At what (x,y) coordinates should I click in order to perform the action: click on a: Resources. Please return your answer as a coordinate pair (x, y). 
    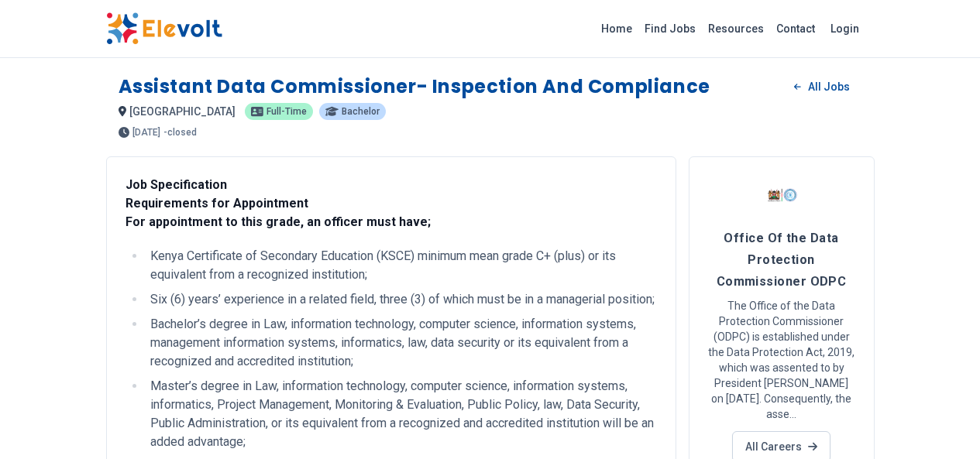
    Looking at the image, I should click on (736, 29).